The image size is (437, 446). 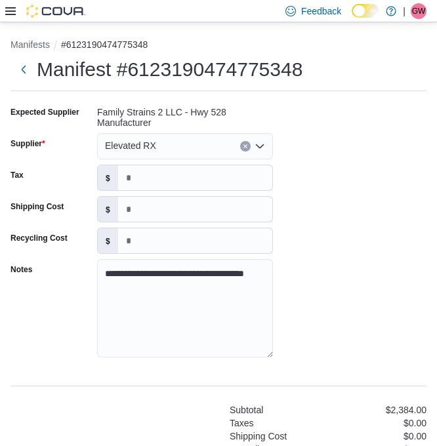 What do you see at coordinates (241, 423) in the screenshot?
I see `h6: Taxes` at bounding box center [241, 423].